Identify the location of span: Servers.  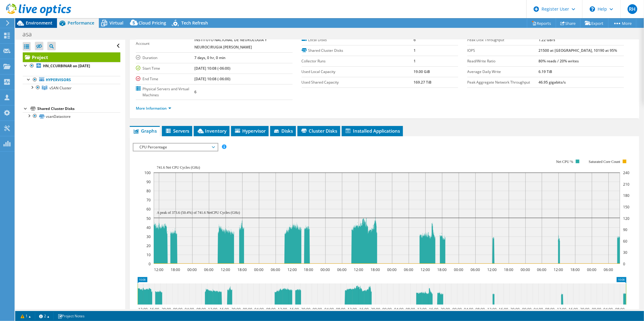
(177, 131).